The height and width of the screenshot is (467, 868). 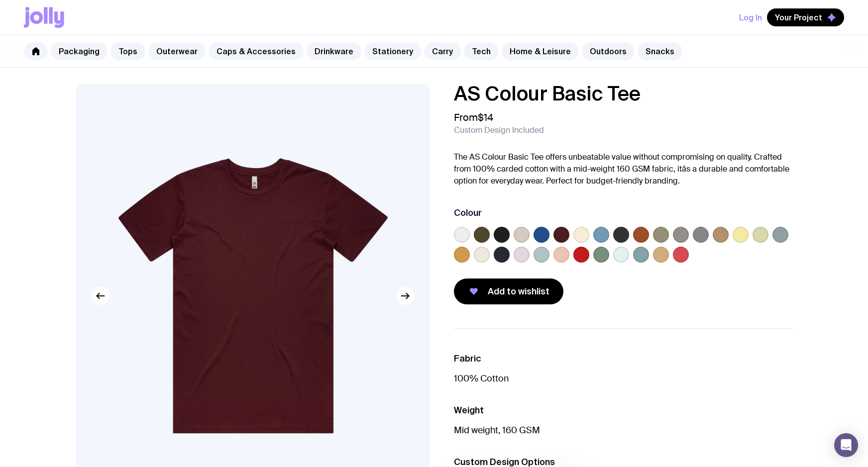 I want to click on span: Your Project, so click(x=798, y=18).